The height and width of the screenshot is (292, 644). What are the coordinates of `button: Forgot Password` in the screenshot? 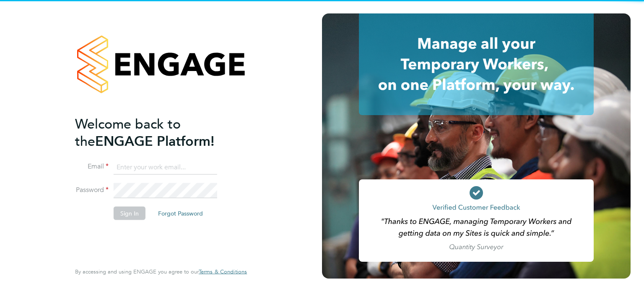 It's located at (181, 213).